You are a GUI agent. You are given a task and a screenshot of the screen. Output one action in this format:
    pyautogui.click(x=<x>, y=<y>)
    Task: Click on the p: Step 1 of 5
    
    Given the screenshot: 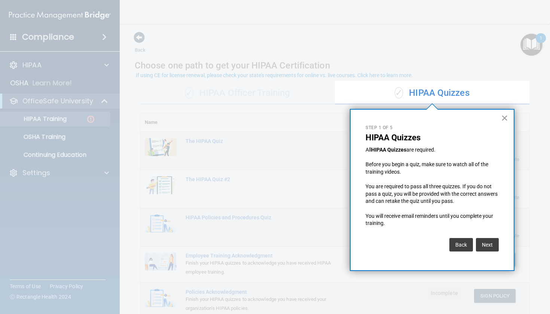 What is the action you would take?
    pyautogui.click(x=432, y=128)
    